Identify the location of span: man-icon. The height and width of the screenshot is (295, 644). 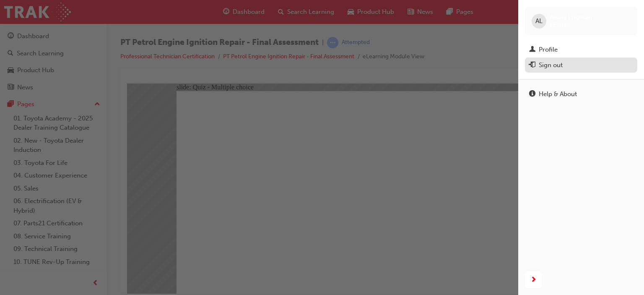
(532, 50).